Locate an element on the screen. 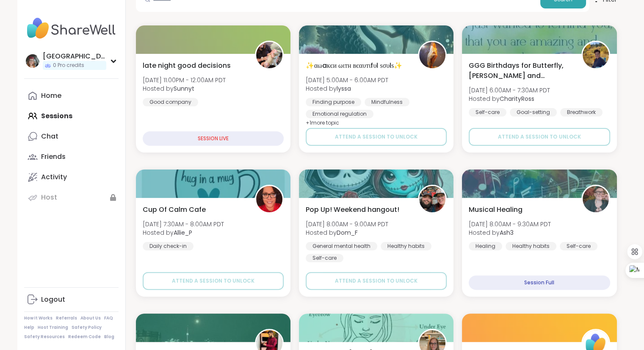 The width and height of the screenshot is (644, 350). a: Safety Resources is located at coordinates (44, 337).